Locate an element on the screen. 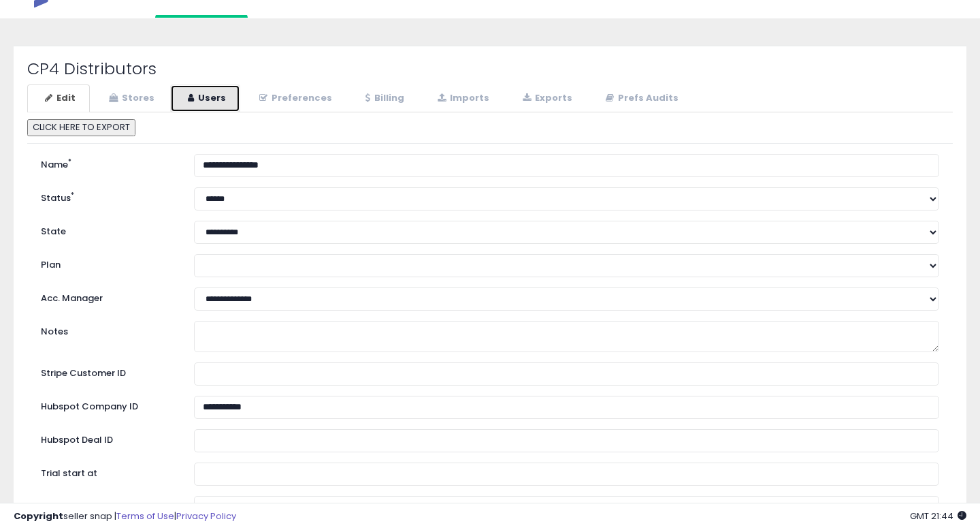 Image resolution: width=980 pixels, height=530 pixels. strong: Copyright is located at coordinates (38, 516).